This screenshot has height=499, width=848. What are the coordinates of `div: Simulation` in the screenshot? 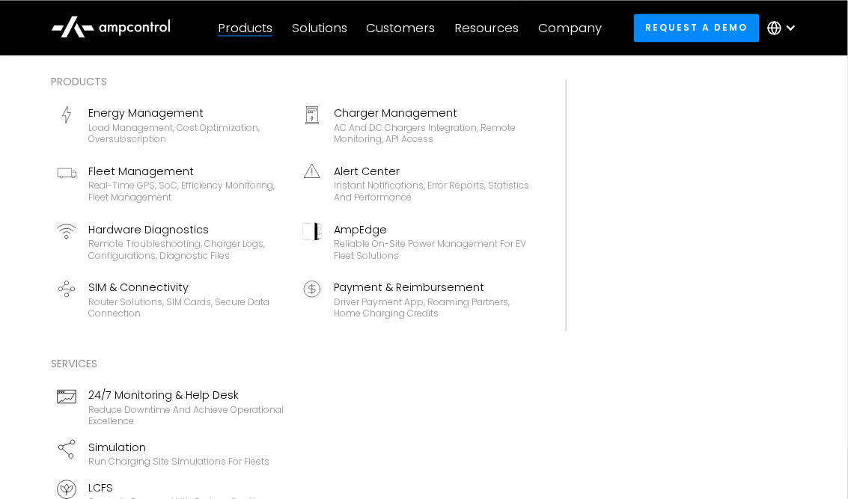 It's located at (179, 448).